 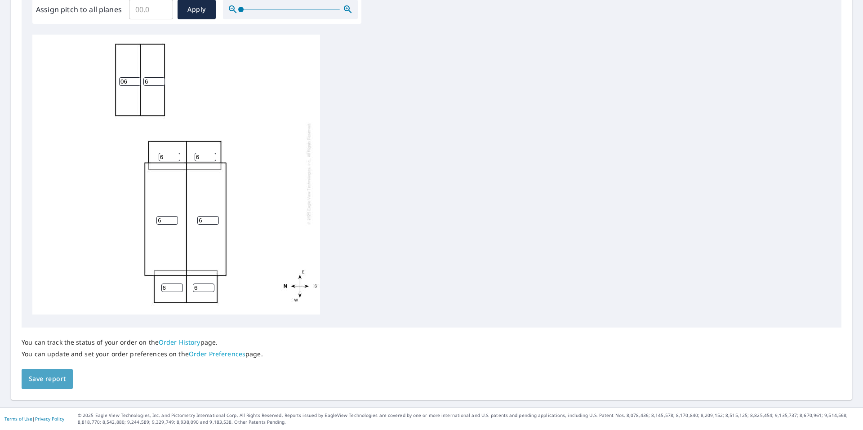 What do you see at coordinates (18, 419) in the screenshot?
I see `a: Terms of Use` at bounding box center [18, 419].